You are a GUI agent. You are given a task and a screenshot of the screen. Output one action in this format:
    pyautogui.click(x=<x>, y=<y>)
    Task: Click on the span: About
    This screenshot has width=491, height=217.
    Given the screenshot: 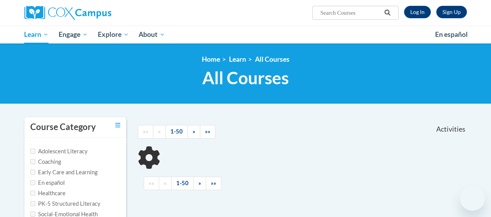 What is the action you would take?
    pyautogui.click(x=152, y=35)
    